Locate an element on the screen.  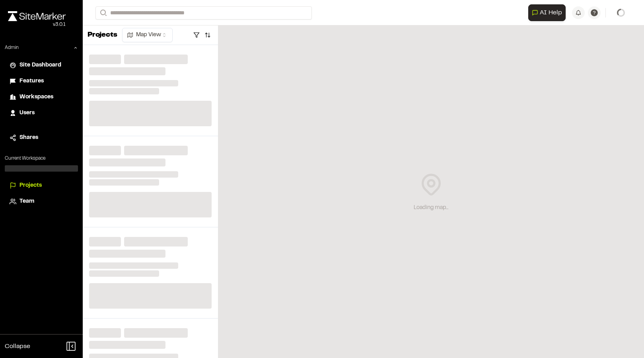
div: Open AI Assistant is located at coordinates (549, 13).